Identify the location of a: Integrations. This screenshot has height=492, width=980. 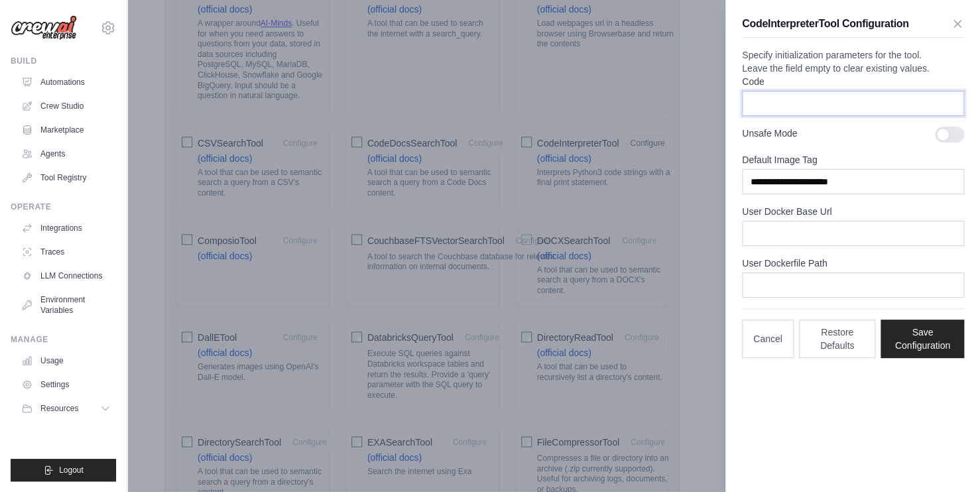
(65, 228).